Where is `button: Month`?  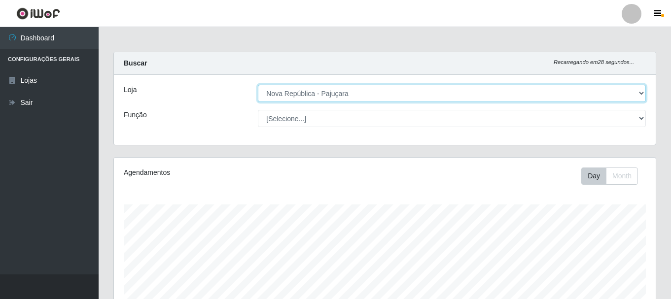 button: Month is located at coordinates (622, 176).